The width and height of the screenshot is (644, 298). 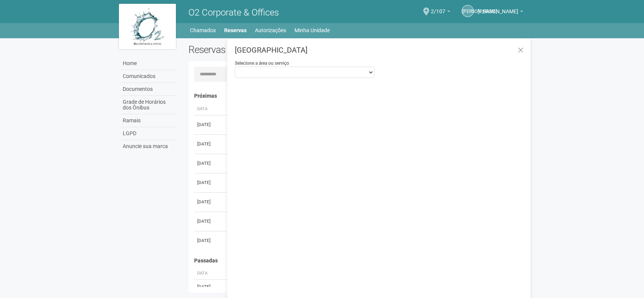 I want to click on a: Chamados, so click(x=203, y=31).